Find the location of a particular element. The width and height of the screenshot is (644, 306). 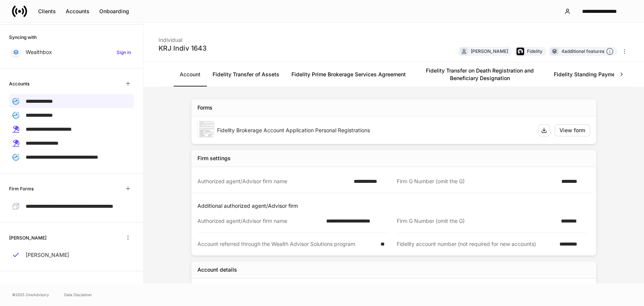

div: Individual is located at coordinates (183, 37).